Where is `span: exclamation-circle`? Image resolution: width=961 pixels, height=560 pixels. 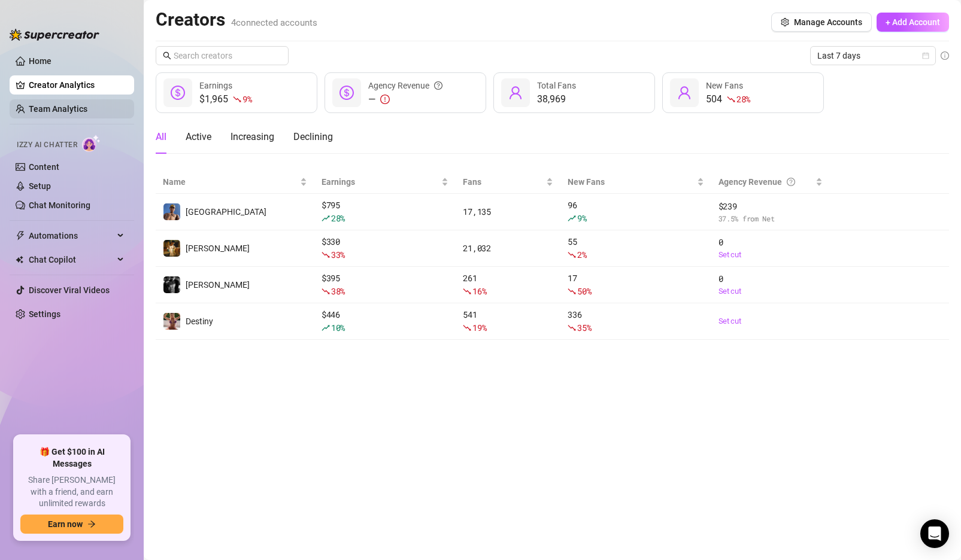 span: exclamation-circle is located at coordinates (385, 99).